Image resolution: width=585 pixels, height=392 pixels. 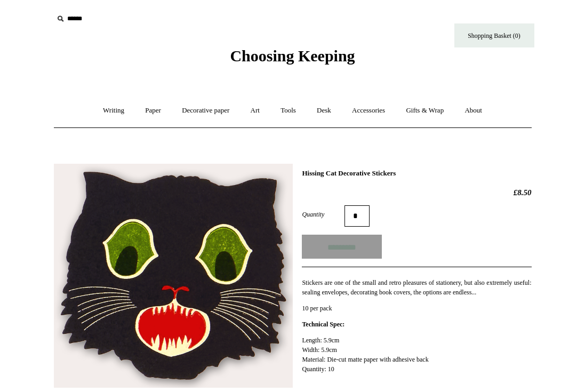 I want to click on a: Choosing Keeping, so click(x=292, y=59).